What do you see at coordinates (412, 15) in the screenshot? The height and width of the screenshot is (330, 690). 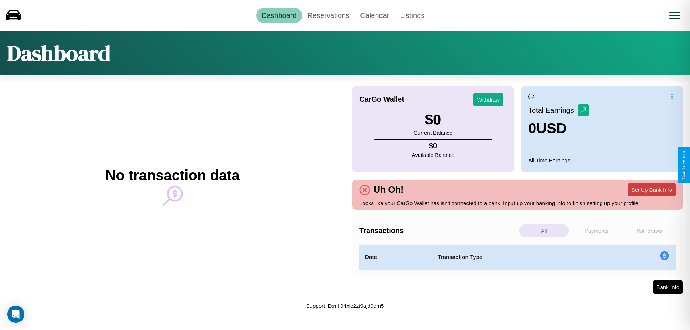 I see `a: Listings` at bounding box center [412, 15].